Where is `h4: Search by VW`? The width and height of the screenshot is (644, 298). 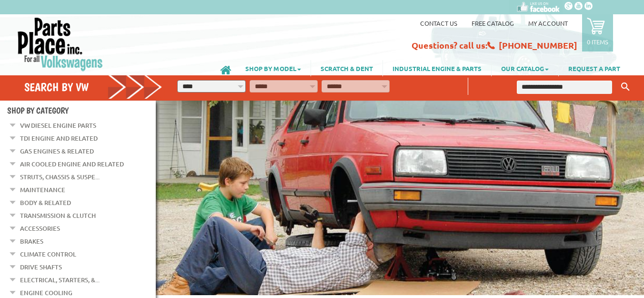 h4: Search by VW is located at coordinates (93, 87).